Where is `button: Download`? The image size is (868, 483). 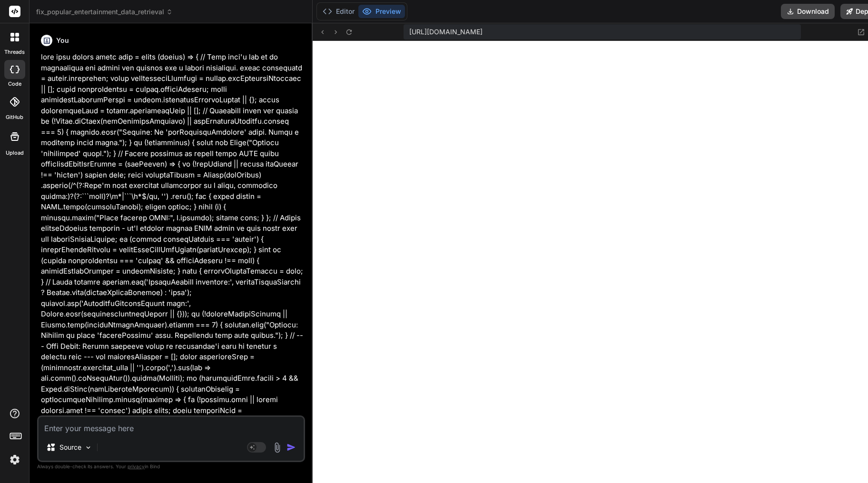
button: Download is located at coordinates (807, 12).